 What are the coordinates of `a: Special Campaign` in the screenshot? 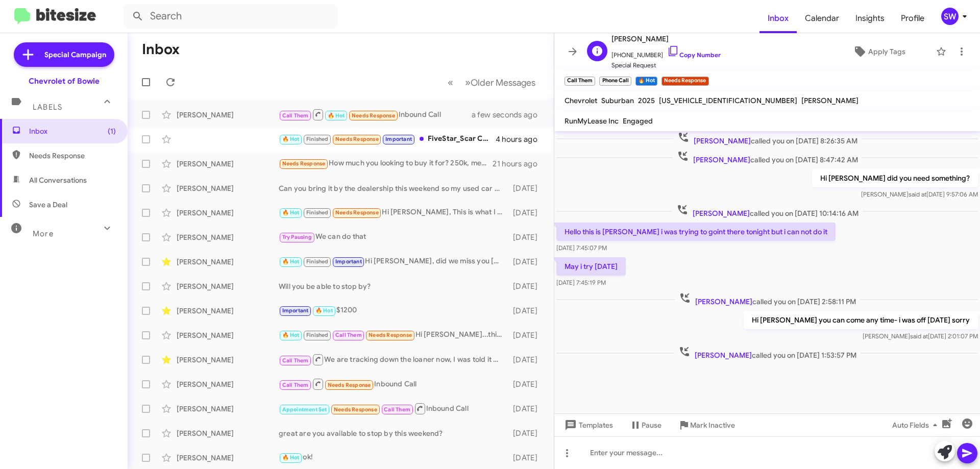 It's located at (63, 54).